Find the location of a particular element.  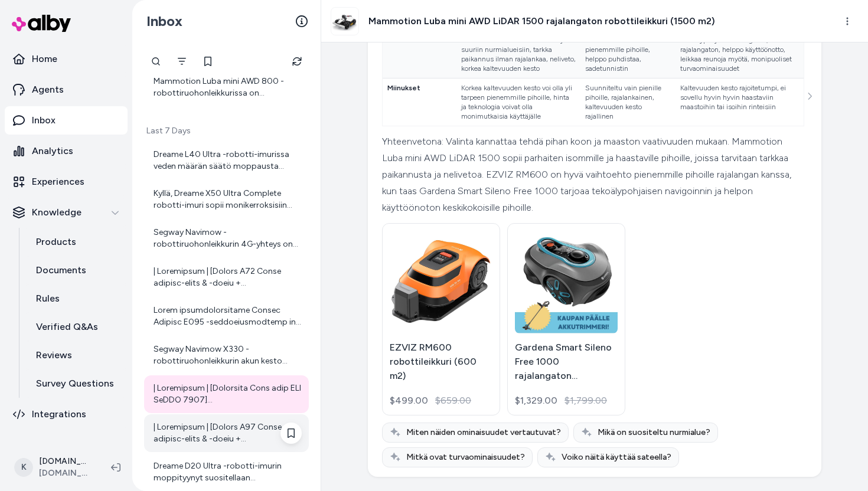

a: Gardena Smart Sileno Free 1000 rajalangaton robottileikkuri (1000 m2)Gardena Smart Sileno Free 10... is located at coordinates (566, 319).